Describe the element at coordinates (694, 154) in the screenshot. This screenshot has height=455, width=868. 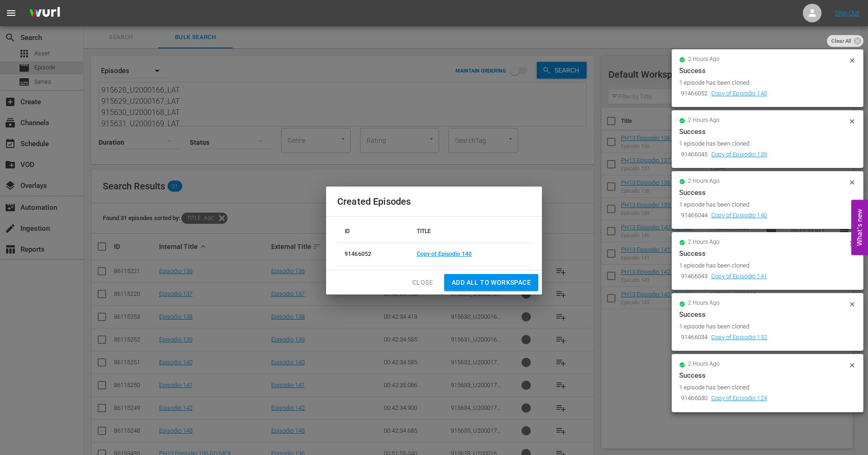
I see `td: 91466045` at that location.